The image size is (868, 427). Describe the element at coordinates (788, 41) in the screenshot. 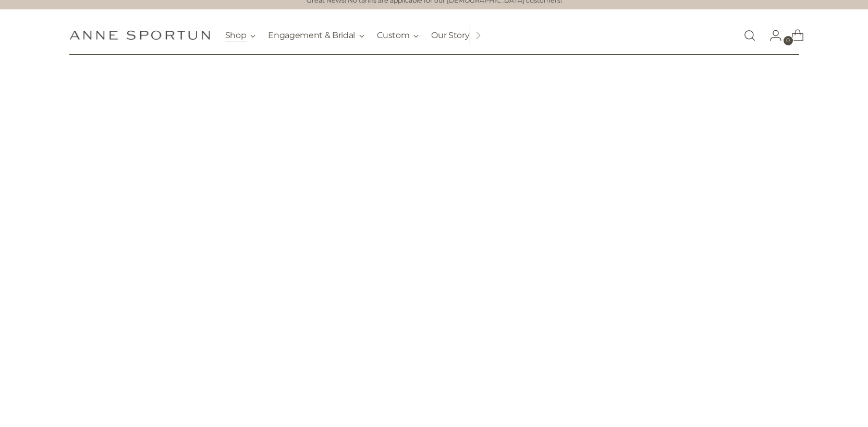

I see `span: 0` at that location.